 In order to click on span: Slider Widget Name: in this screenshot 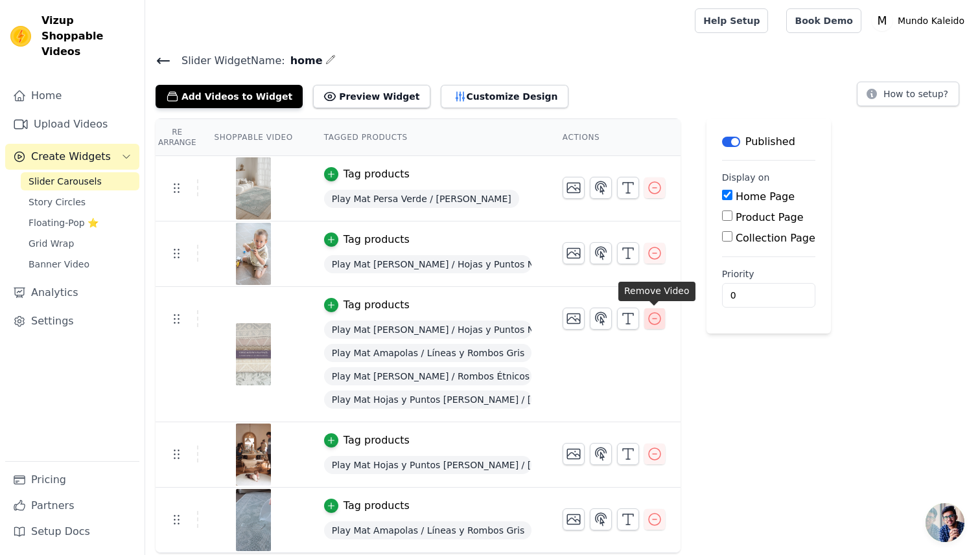, I will do `click(228, 61)`.